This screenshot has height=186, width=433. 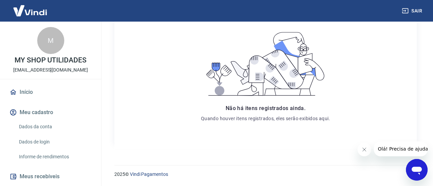 I want to click on p: MY SHOP UTILIDADES, so click(x=50, y=60).